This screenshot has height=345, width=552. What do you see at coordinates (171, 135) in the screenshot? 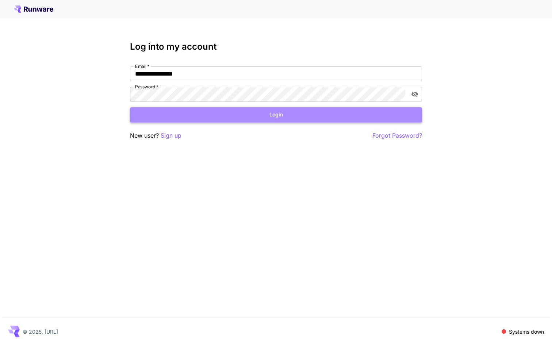
I see `p: Sign up` at bounding box center [171, 135].